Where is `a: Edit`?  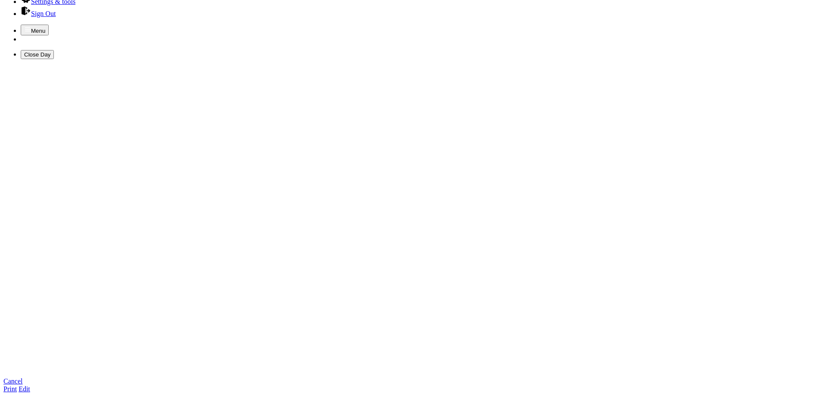 a: Edit is located at coordinates (24, 388).